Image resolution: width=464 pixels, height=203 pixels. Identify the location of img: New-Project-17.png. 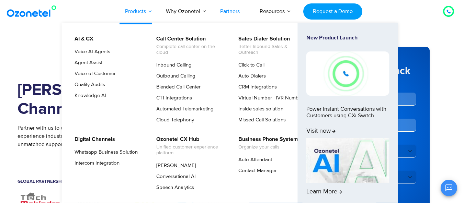
(348, 73).